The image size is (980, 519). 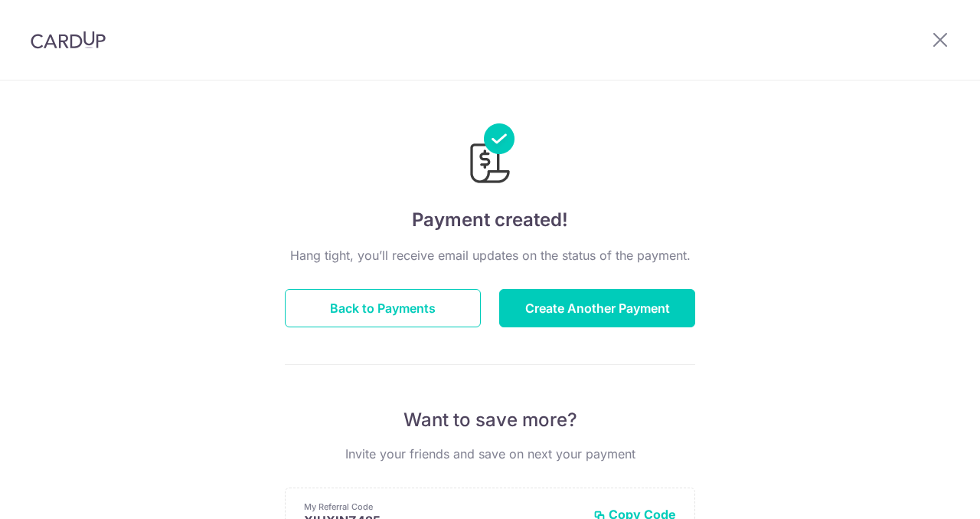 I want to click on button: Back to Payments, so click(x=383, y=308).